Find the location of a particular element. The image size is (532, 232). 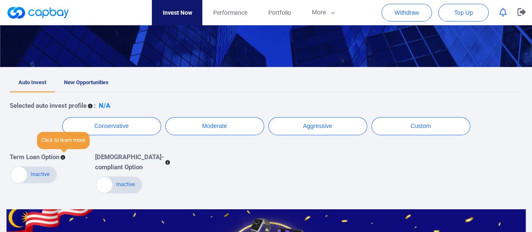

button: Top Up is located at coordinates (464, 13).